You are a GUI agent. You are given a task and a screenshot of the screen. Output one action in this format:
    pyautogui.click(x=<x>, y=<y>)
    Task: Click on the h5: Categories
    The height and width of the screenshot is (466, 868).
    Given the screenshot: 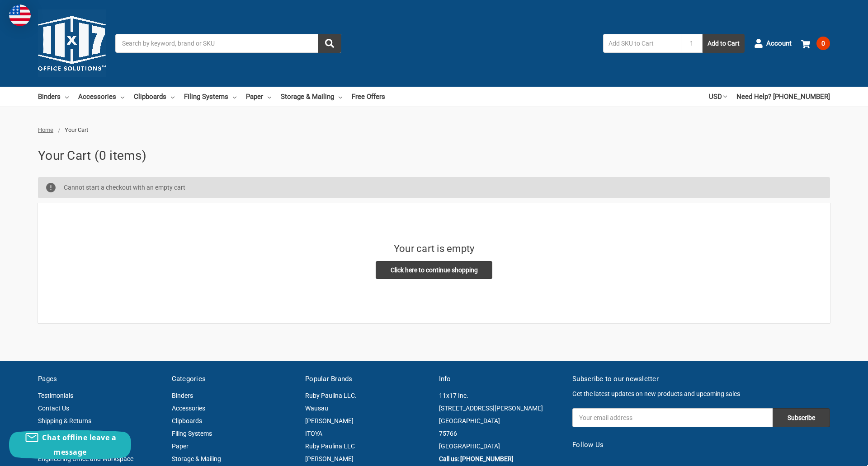 What is the action you would take?
    pyautogui.click(x=234, y=379)
    